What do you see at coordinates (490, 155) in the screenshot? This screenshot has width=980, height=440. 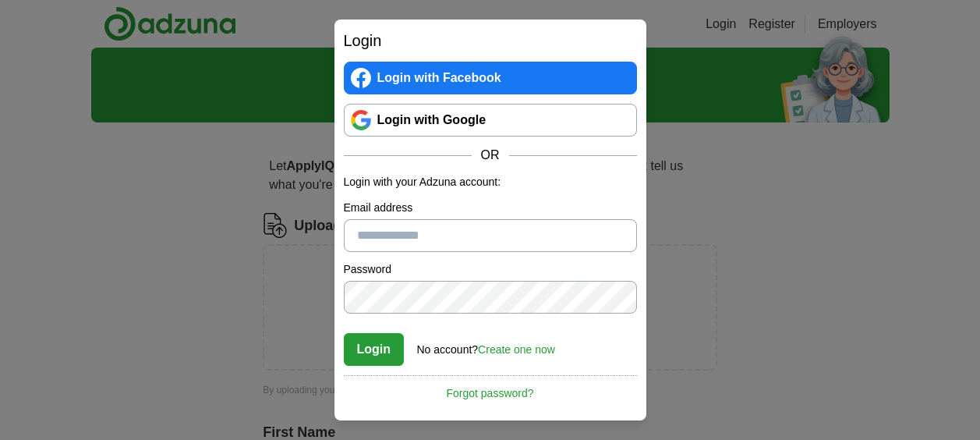 I see `span: OR` at bounding box center [490, 155].